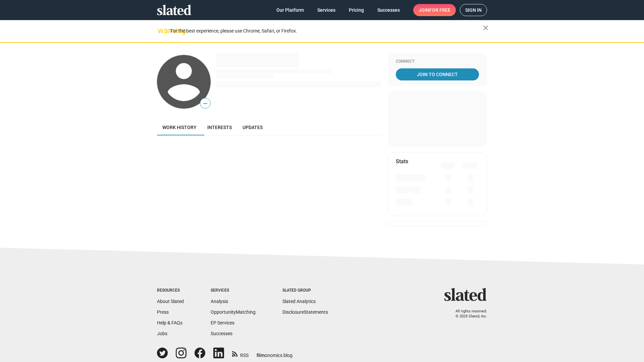 This screenshot has width=644, height=362. What do you see at coordinates (438, 61) in the screenshot?
I see `div: Connect` at bounding box center [438, 61].